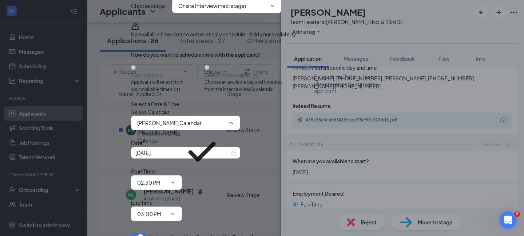  What do you see at coordinates (160, 86) in the screenshot?
I see `span: Applicant will select from your available time slots` at bounding box center [160, 86].